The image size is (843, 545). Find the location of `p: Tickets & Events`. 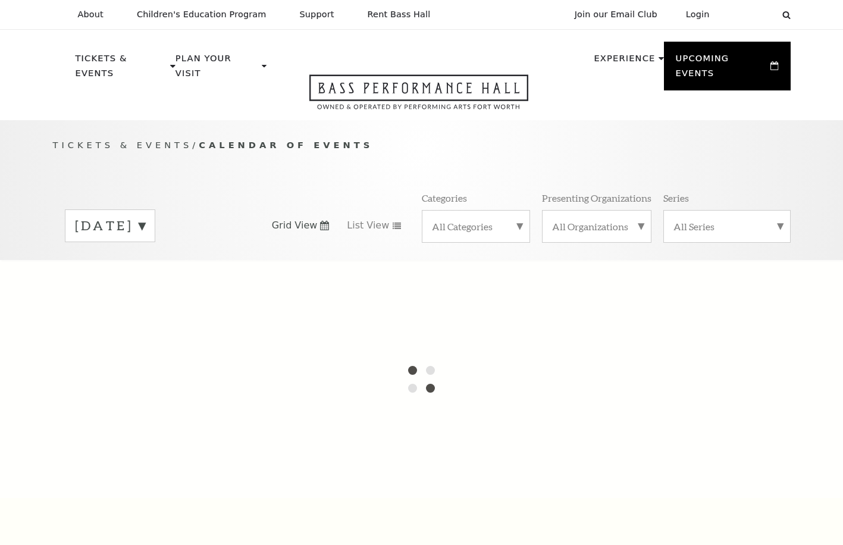

p: Tickets & Events is located at coordinates (121, 69).